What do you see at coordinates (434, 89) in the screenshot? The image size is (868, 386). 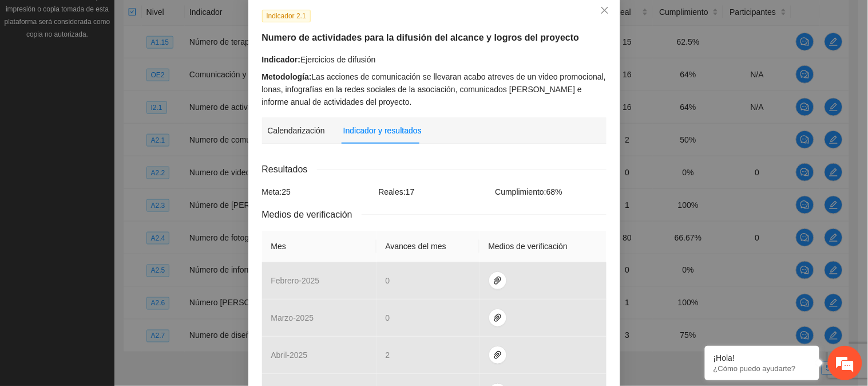 I see `div: Las acciones de comunicación se llevaran acabo atreves de un video promocional, lonas, infografía...` at bounding box center [434, 89].